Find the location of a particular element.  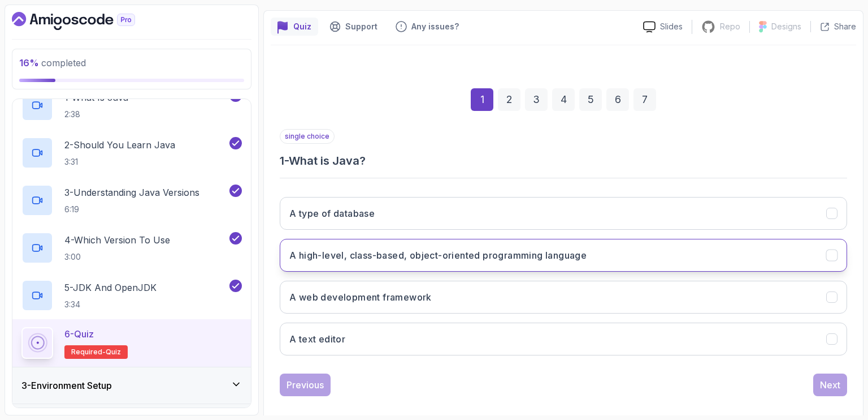

div: 2 is located at coordinates (509, 100).